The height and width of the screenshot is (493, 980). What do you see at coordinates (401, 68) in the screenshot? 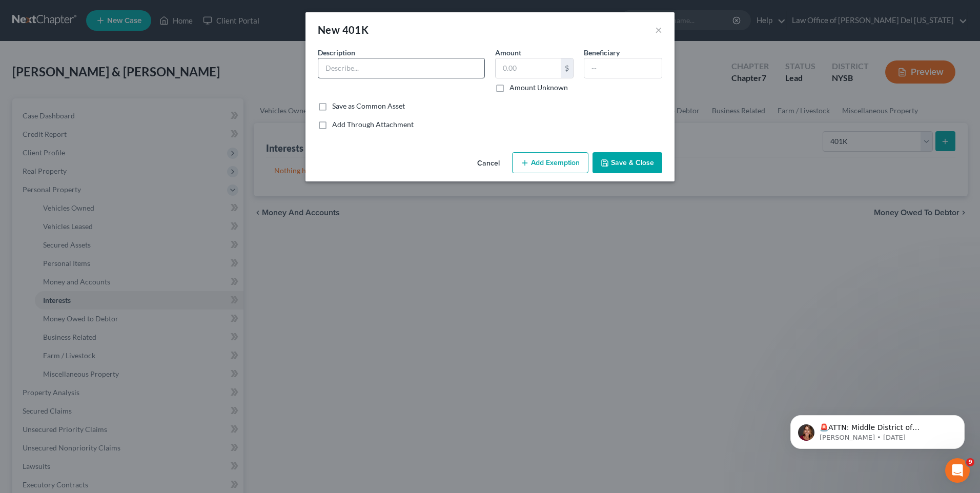
I see `input: Describe...` at bounding box center [401, 68].